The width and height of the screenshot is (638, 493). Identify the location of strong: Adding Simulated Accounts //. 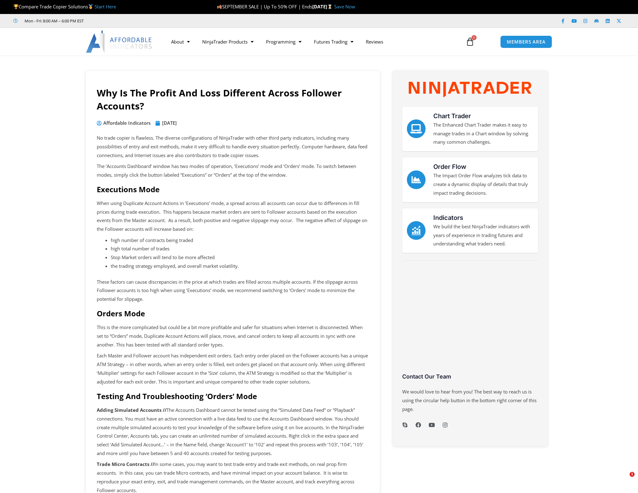
(132, 410).